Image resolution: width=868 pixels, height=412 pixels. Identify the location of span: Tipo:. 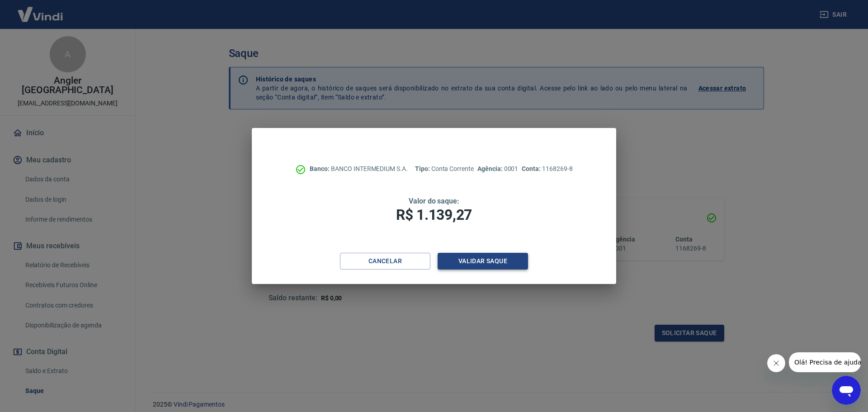
(423, 169).